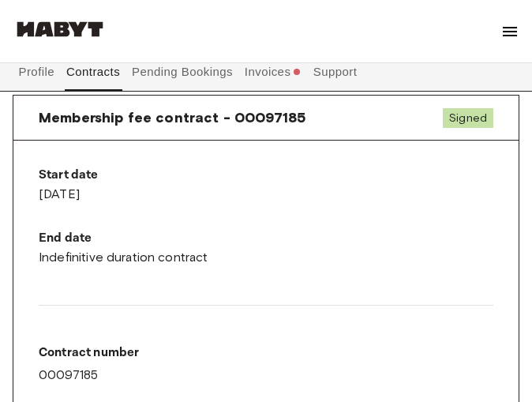  What do you see at coordinates (60, 29) in the screenshot?
I see `img: Habyt` at bounding box center [60, 29].